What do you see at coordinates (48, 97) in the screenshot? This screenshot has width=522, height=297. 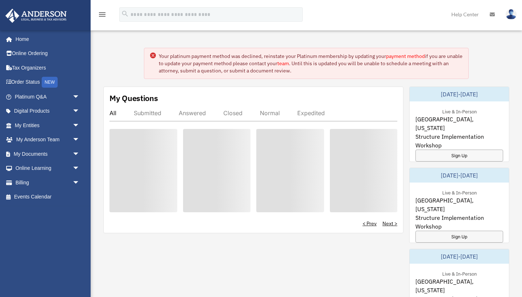 I see `a: Platinum Q&Aarrow_drop_down` at bounding box center [48, 97].